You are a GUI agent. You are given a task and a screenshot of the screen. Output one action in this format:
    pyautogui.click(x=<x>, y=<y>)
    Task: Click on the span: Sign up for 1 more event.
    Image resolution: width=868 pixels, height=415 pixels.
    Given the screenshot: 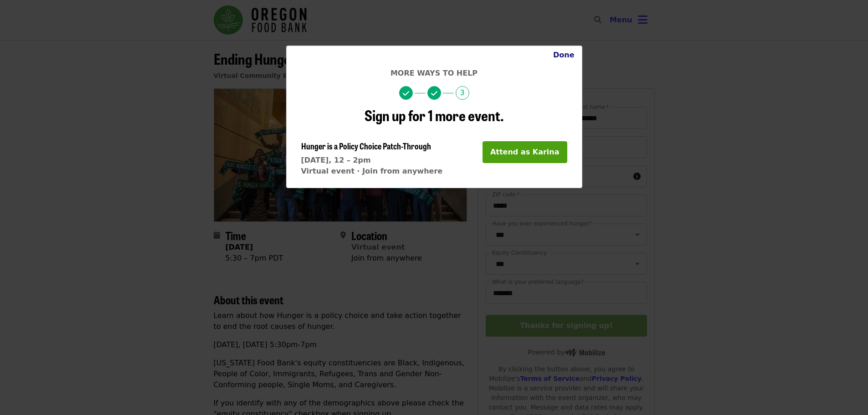 What is the action you would take?
    pyautogui.click(x=434, y=115)
    